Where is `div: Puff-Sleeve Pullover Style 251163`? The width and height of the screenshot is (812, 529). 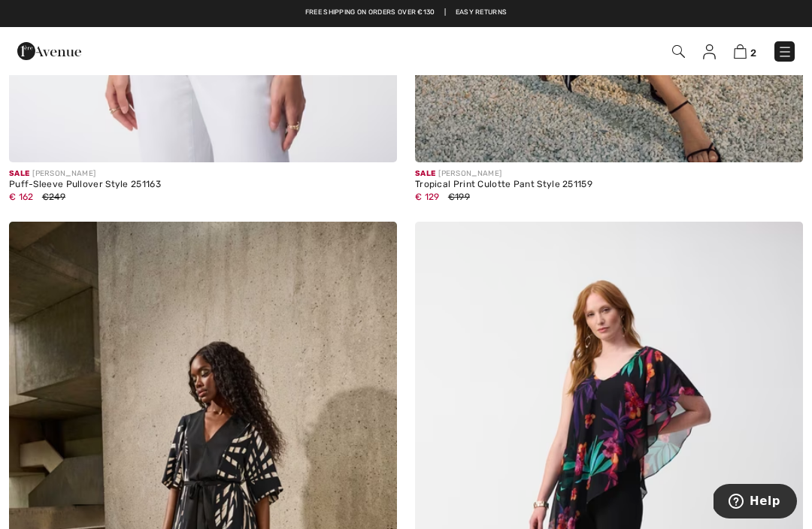 div: Puff-Sleeve Pullover Style 251163 is located at coordinates (203, 185).